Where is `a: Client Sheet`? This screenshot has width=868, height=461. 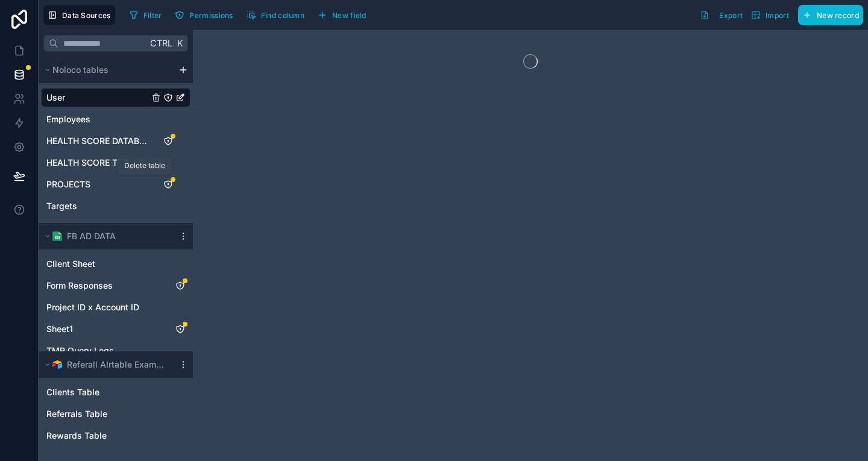 a: Client Sheet is located at coordinates (103, 264).